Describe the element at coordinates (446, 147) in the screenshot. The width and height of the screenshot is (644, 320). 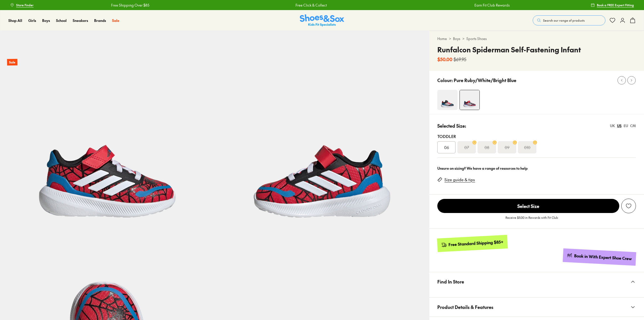
I see `span: 06` at that location.